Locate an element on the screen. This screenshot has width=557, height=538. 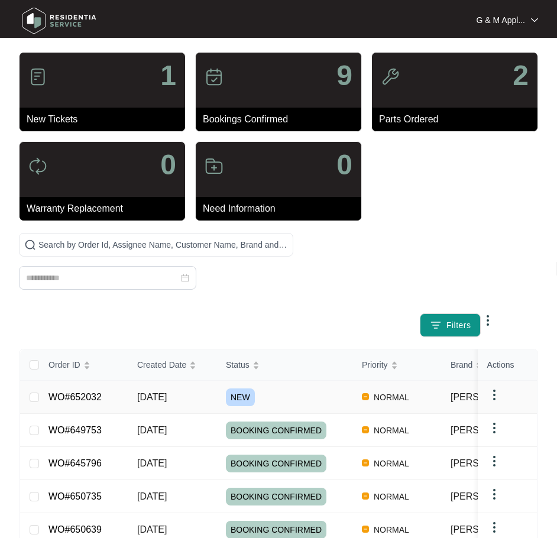
p: Bookings Confirmed is located at coordinates (282, 119).